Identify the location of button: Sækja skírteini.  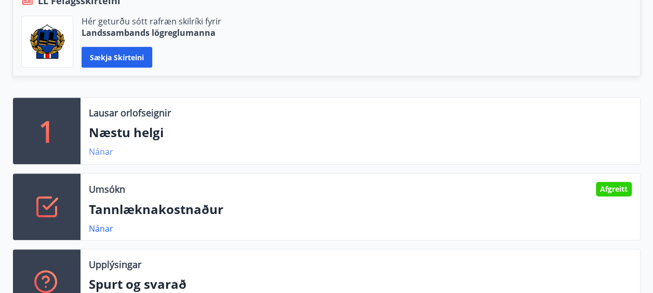
(117, 57).